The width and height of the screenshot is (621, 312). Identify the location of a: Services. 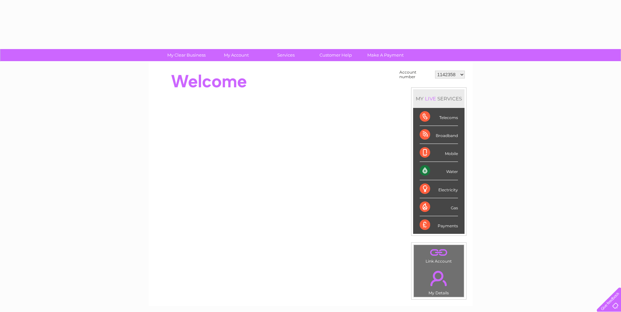
(286, 55).